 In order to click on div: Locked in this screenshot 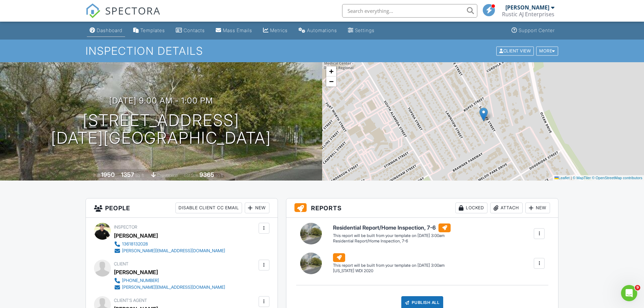, I will do `click(471, 208)`.